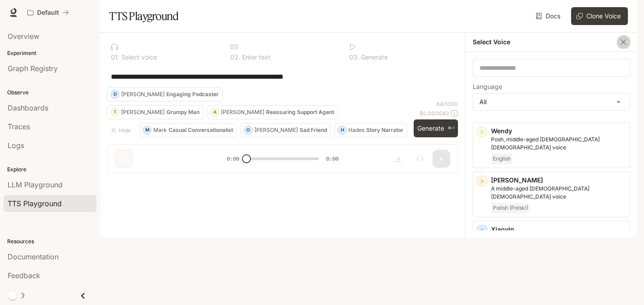  I want to click on div: All, so click(551, 102).